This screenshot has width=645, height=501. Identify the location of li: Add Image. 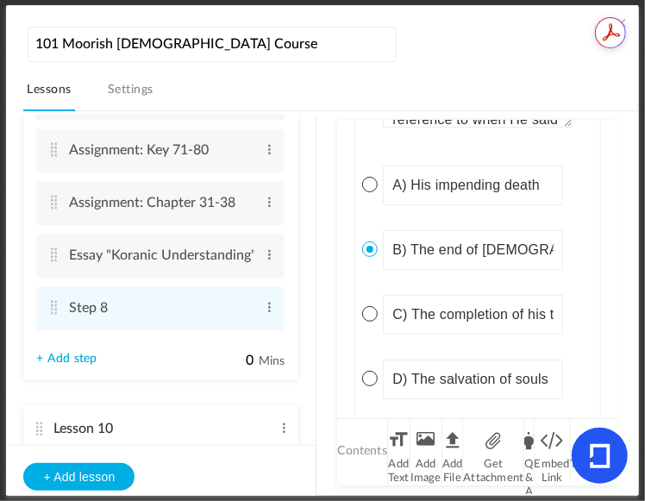
(426, 451).